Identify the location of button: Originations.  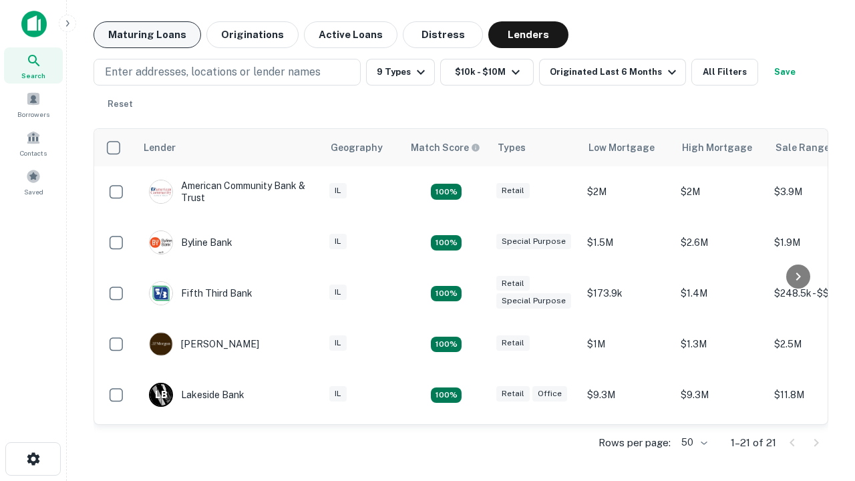
(253, 35).